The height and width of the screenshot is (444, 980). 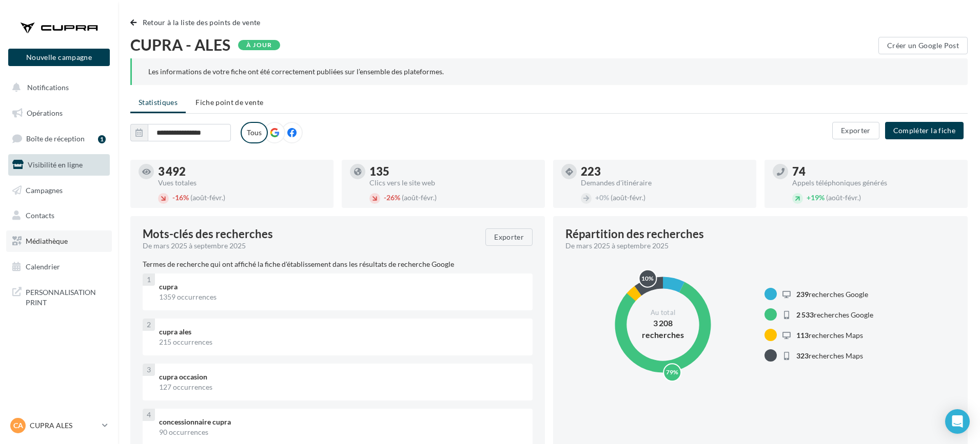 I want to click on span: Boîte de réception, so click(x=55, y=138).